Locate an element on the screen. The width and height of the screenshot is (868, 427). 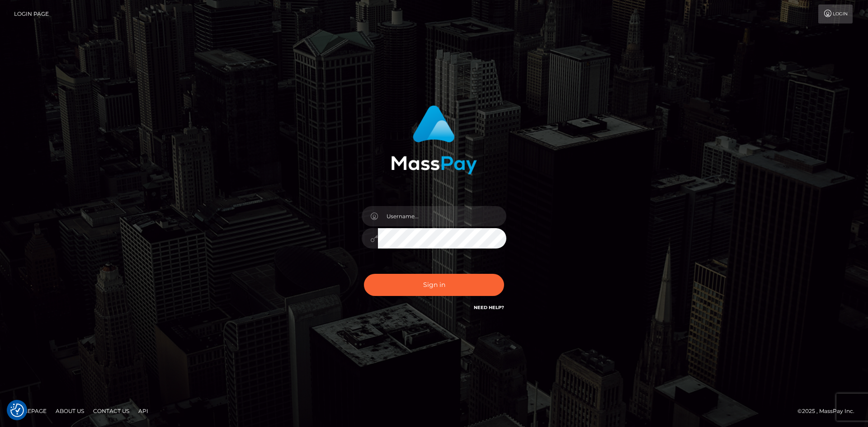
a: Homepage is located at coordinates (30, 411).